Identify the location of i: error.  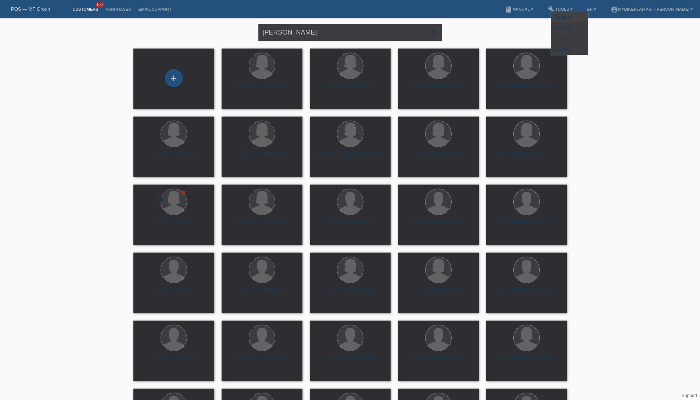
(160, 199).